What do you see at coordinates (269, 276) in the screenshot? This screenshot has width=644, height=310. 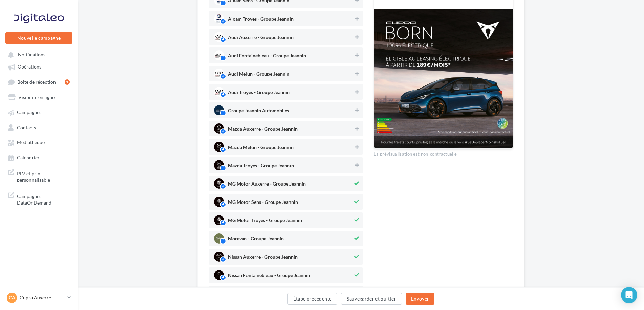 I see `span: Nissan Fontainebleau - Groupe Jeannin` at bounding box center [269, 276].